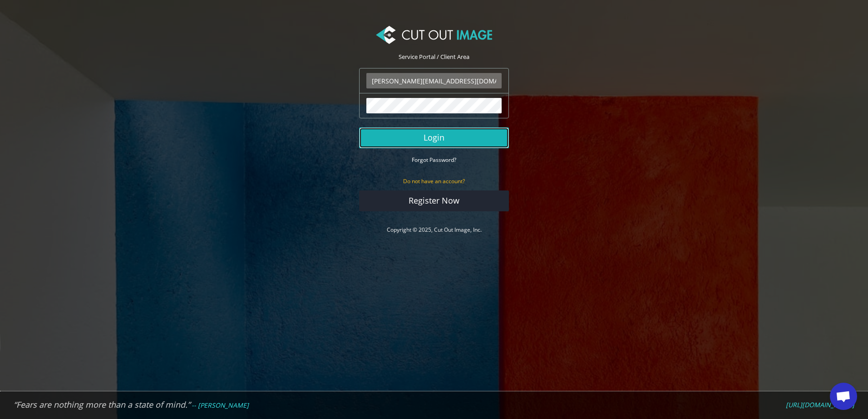 The width and height of the screenshot is (868, 419). Describe the element at coordinates (434, 138) in the screenshot. I see `button: Login` at that location.